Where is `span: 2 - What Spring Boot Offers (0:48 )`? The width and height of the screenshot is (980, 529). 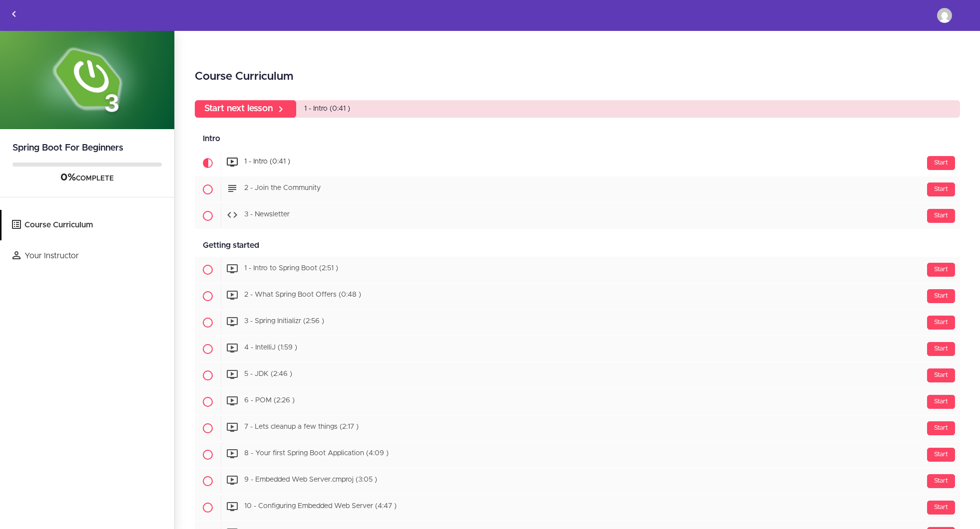 span: 2 - What Spring Boot Offers (0:48 ) is located at coordinates (303, 296).